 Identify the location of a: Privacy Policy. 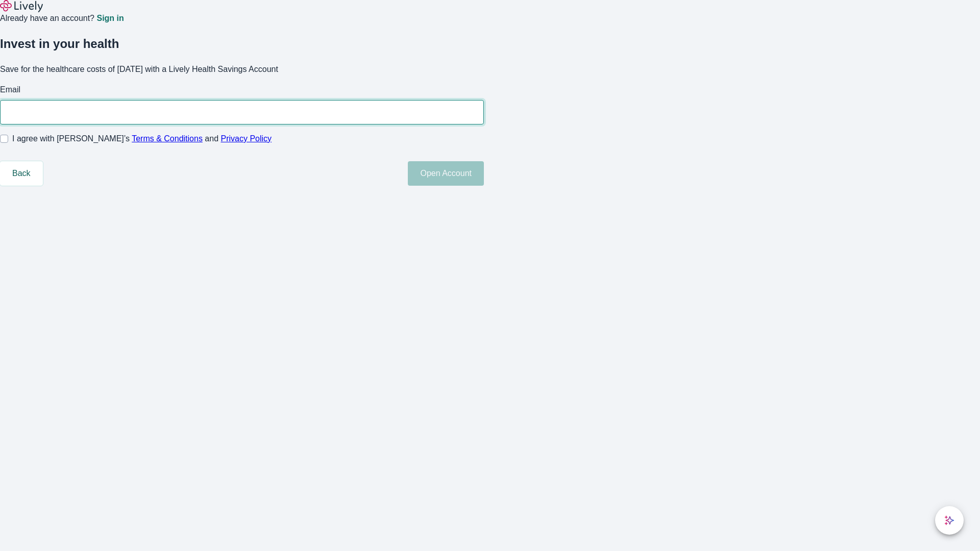
(246, 139).